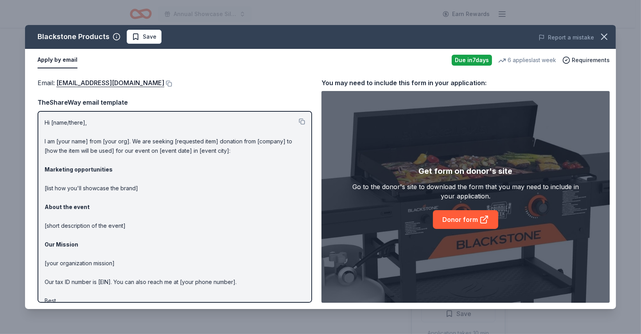 This screenshot has width=641, height=334. What do you see at coordinates (527, 60) in the screenshot?
I see `div: 6 applies last week` at bounding box center [527, 60].